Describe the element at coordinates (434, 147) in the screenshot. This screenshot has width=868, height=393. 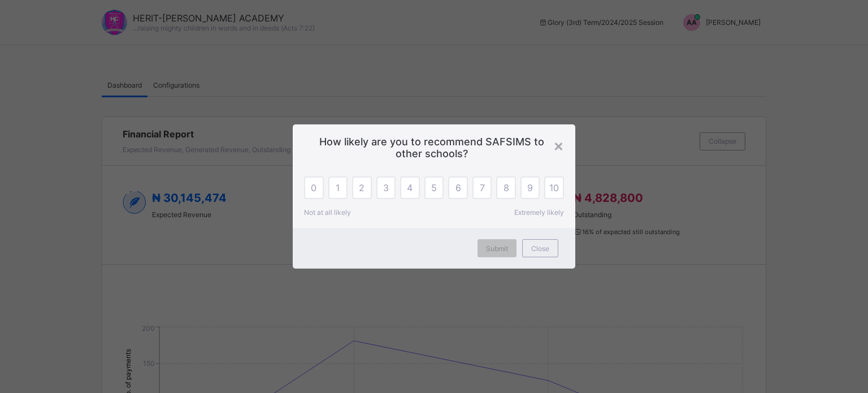
I see `span: How likely are you to recommend SAFSIMS to other schools?` at that location.